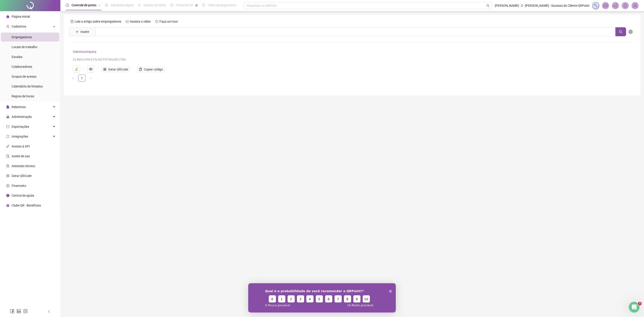 The image size is (644, 317). What do you see at coordinates (84, 5) in the screenshot?
I see `span: Controle de ponto` at bounding box center [84, 5].